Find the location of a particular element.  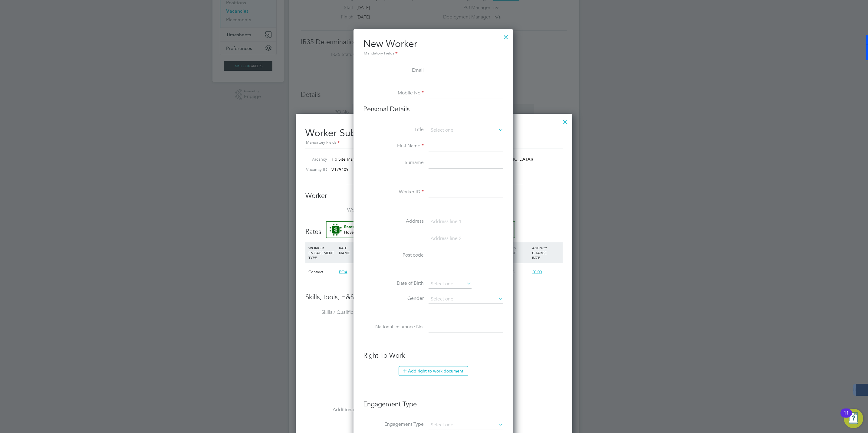

span: £0.00 is located at coordinates (537, 272).